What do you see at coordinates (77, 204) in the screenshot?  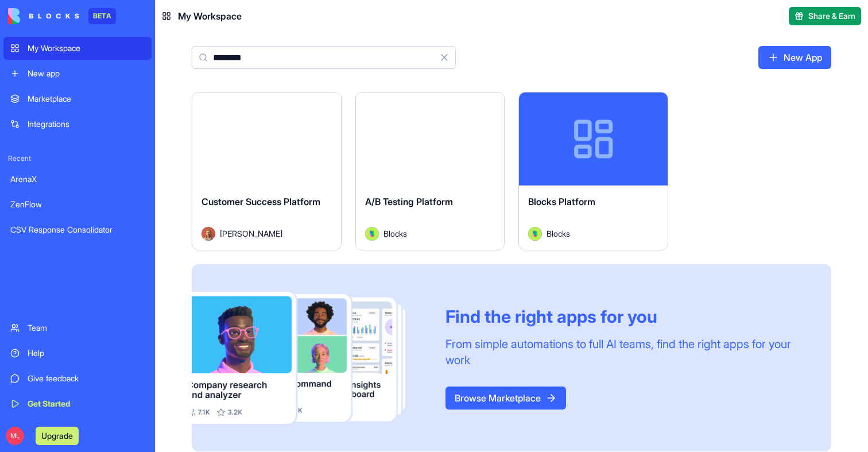 I see `a: ZenFlow` at bounding box center [77, 204].